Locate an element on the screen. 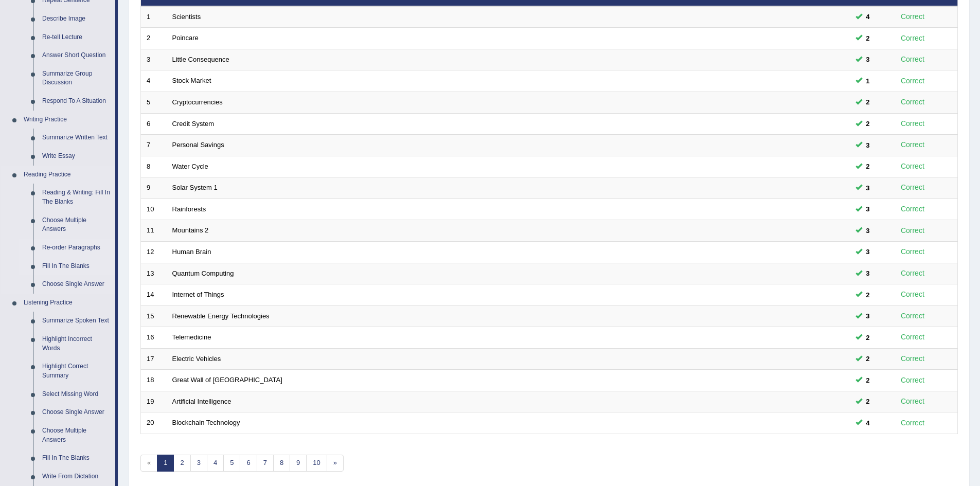 Image resolution: width=980 pixels, height=486 pixels. a: 9 is located at coordinates (298, 462).